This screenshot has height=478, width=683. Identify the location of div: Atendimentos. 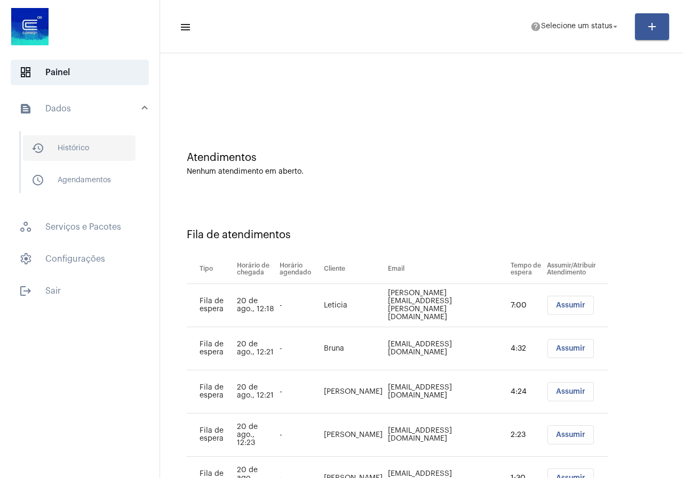
(421, 158).